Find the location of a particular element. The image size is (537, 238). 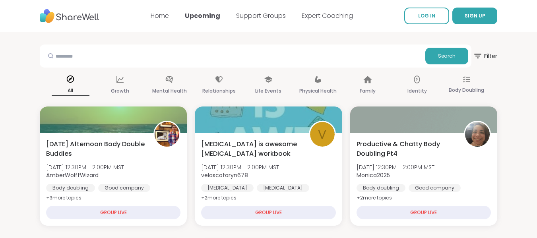

p: All is located at coordinates (70, 91).